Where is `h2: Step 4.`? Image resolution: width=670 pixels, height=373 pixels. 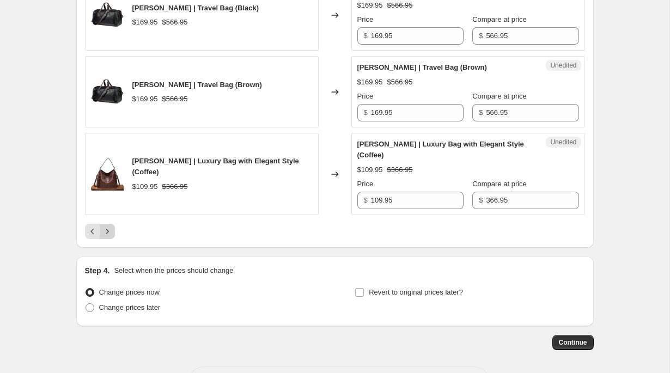 h2: Step 4. is located at coordinates (97, 271).